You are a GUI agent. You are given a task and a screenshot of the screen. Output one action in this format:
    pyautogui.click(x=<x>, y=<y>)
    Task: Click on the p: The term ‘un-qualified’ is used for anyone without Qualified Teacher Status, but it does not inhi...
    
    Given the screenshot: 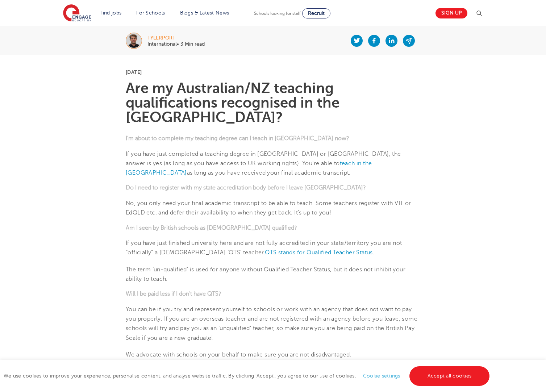 What is the action you would take?
    pyautogui.click(x=273, y=274)
    